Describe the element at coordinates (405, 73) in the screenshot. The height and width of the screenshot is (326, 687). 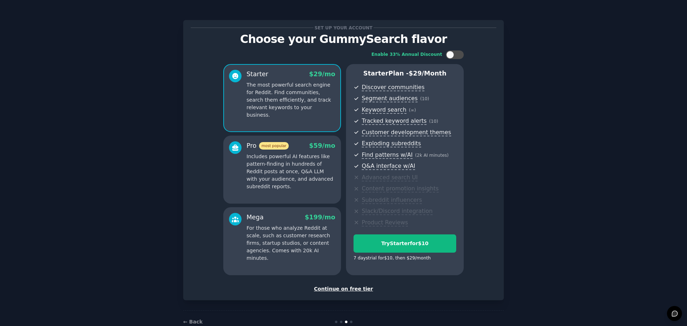
I see `p: Starter Plan -` at that location.